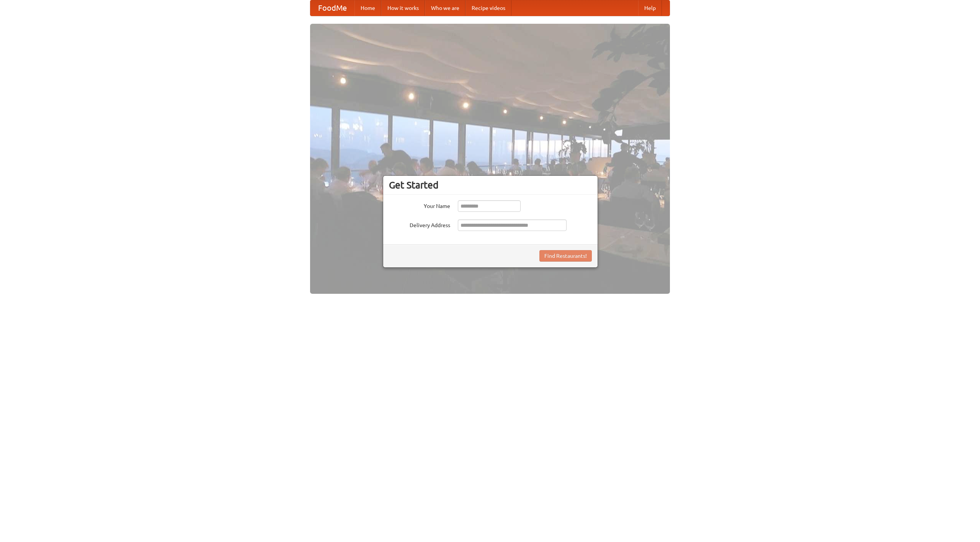 Image resolution: width=980 pixels, height=542 pixels. I want to click on a: Recipe videos, so click(488, 8).